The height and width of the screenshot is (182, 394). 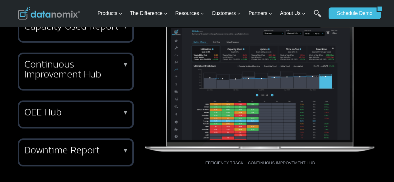 I want to click on span: The Difference, so click(x=149, y=13).